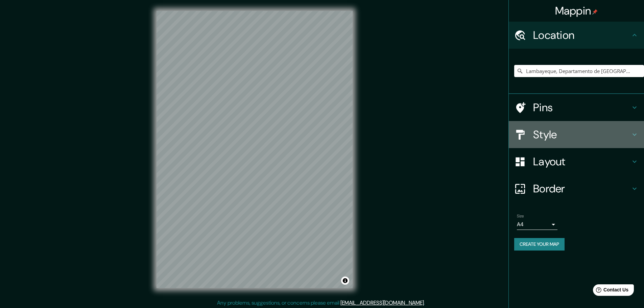 The image size is (644, 308). What do you see at coordinates (537, 224) in the screenshot?
I see `div: A4` at bounding box center [537, 224].